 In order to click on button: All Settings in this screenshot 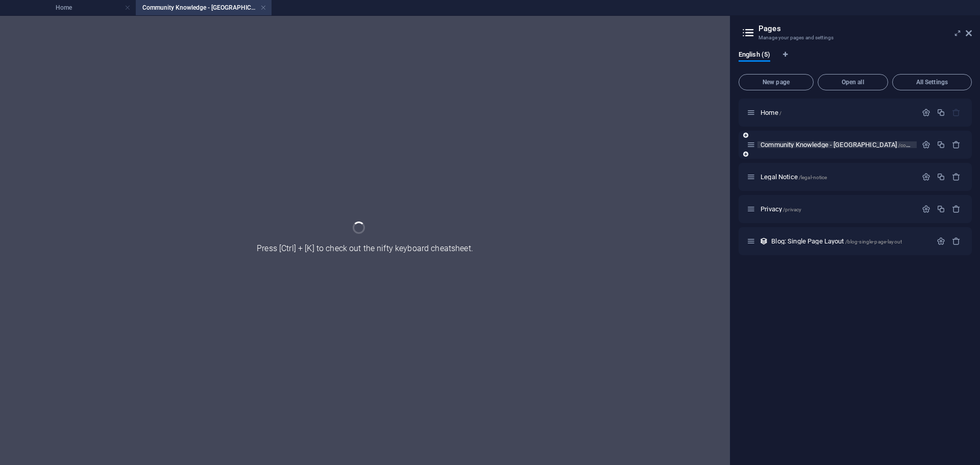, I will do `click(932, 82)`.